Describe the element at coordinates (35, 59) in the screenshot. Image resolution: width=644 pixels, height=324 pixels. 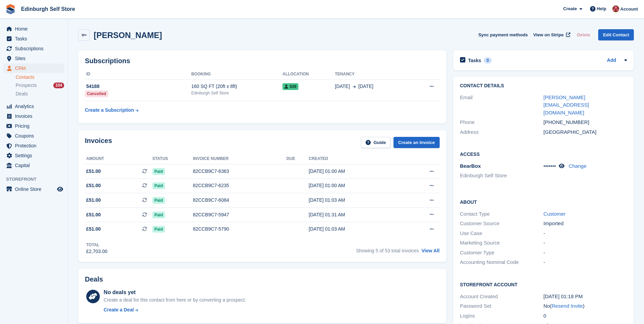
I see `span: Sites` at that location.